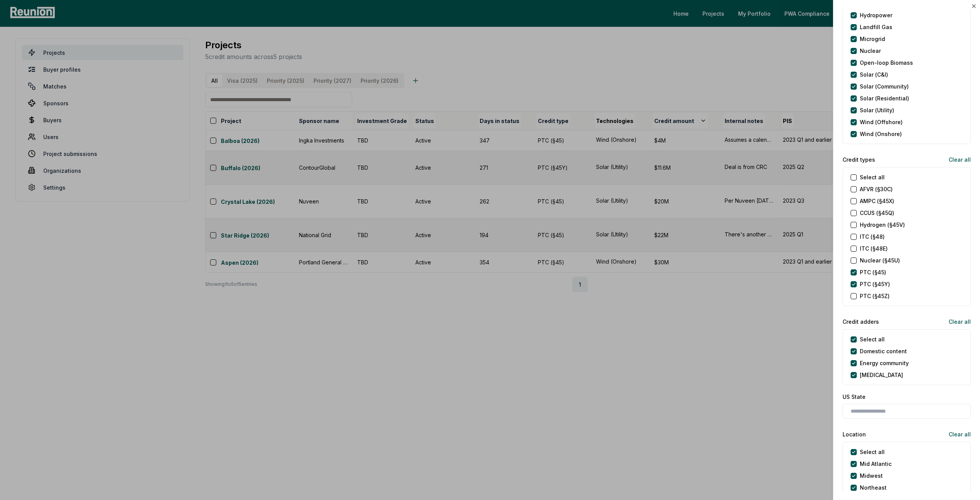  What do you see at coordinates (873, 272) in the screenshot?
I see `label: PTC (§45)` at bounding box center [873, 272].